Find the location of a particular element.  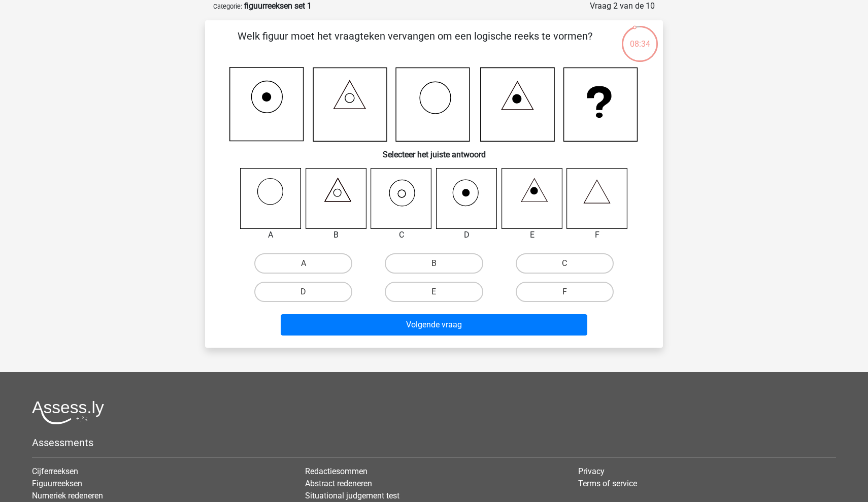

label: E is located at coordinates (434, 292).